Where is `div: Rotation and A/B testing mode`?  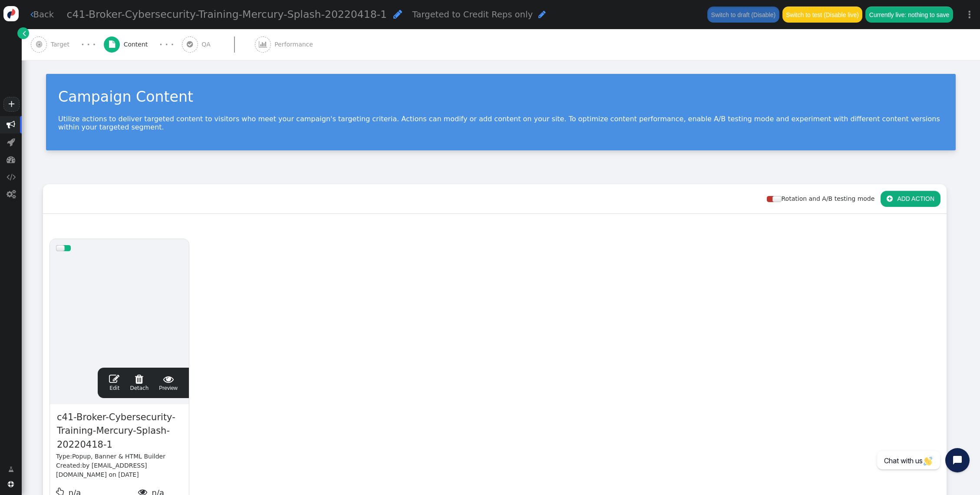
div: Rotation and A/B testing mode is located at coordinates (823, 199).